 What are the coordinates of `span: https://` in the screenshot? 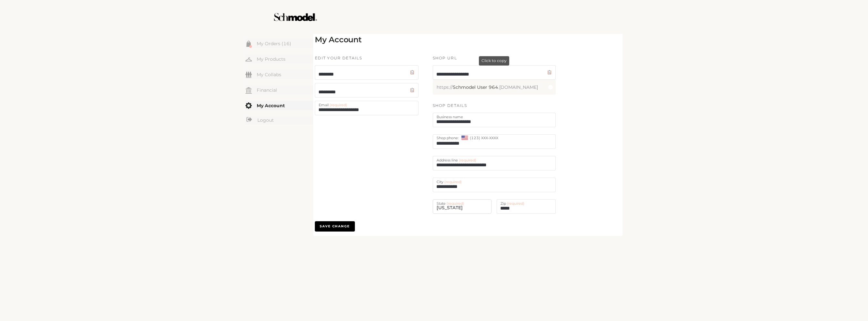 It's located at (445, 87).